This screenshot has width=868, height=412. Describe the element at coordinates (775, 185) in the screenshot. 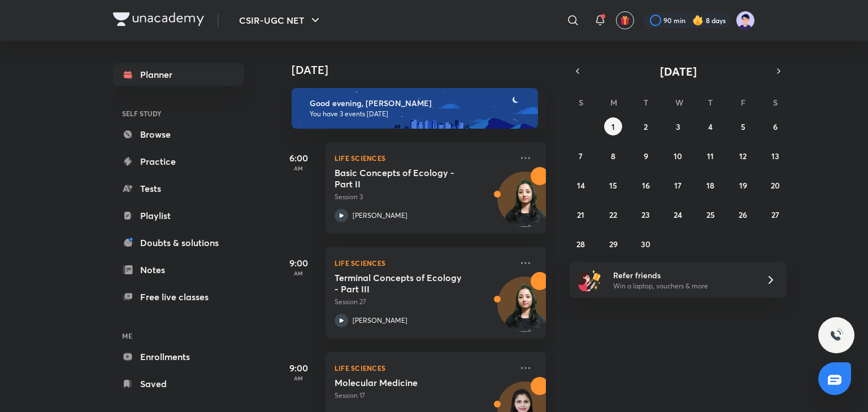

I see `abbr: September 20, 2025` at that location.